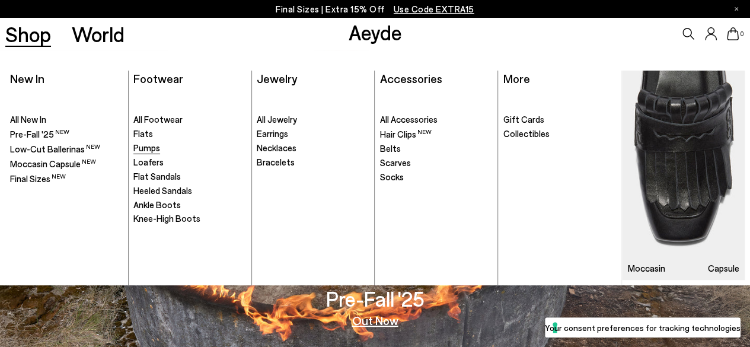  Describe the element at coordinates (28, 34) in the screenshot. I see `a: Shop` at that location.